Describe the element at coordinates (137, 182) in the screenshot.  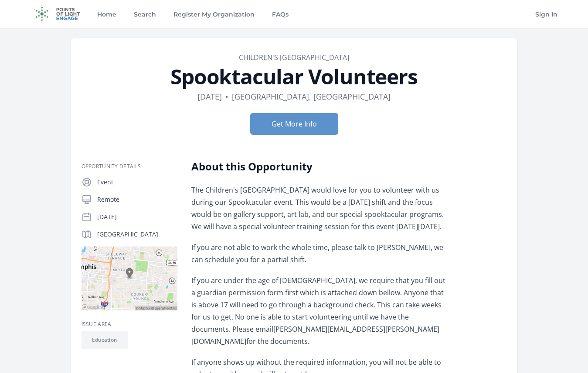
I see `p: Event` at that location.